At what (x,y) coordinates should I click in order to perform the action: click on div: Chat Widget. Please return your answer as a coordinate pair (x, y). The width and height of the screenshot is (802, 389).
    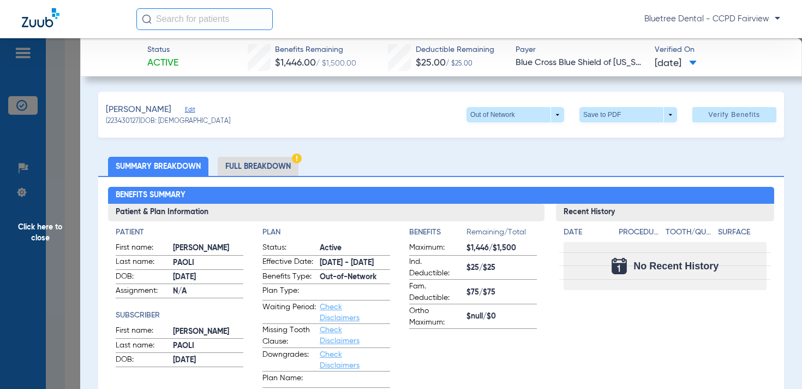
    Looking at the image, I should click on (775, 362).